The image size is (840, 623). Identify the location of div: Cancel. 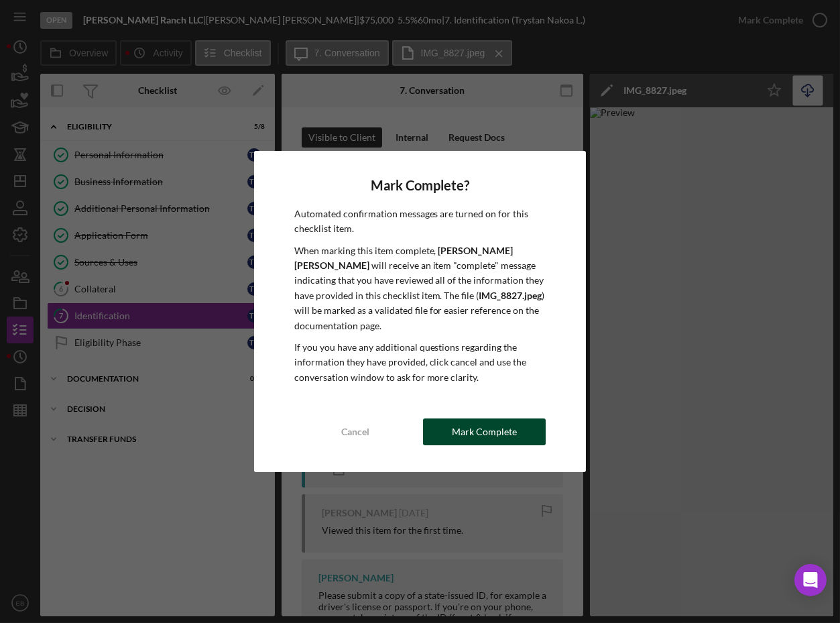
(355, 431).